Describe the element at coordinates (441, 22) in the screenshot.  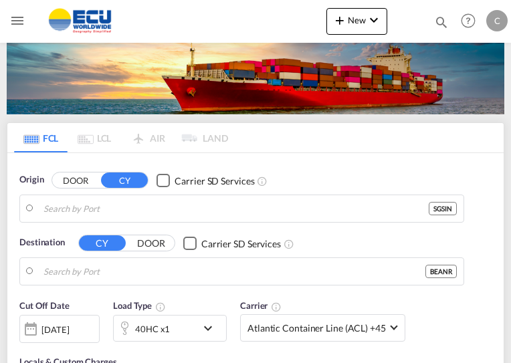
I see `md-icon: icon-magnify` at that location.